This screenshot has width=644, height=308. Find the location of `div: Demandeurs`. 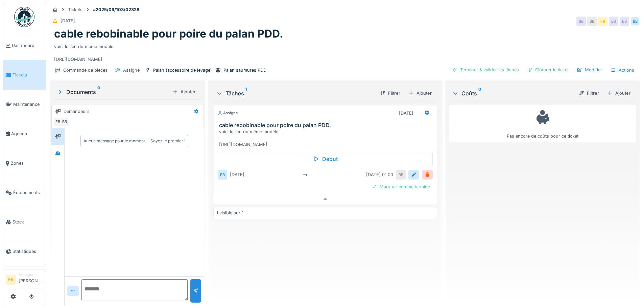

div: Demandeurs is located at coordinates (77, 111).